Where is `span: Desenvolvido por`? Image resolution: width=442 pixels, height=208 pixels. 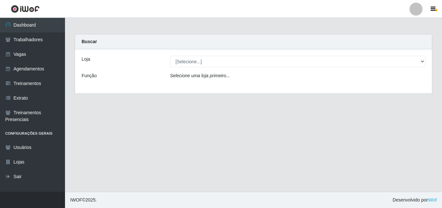 span: Desenvolvido por is located at coordinates (415, 200).